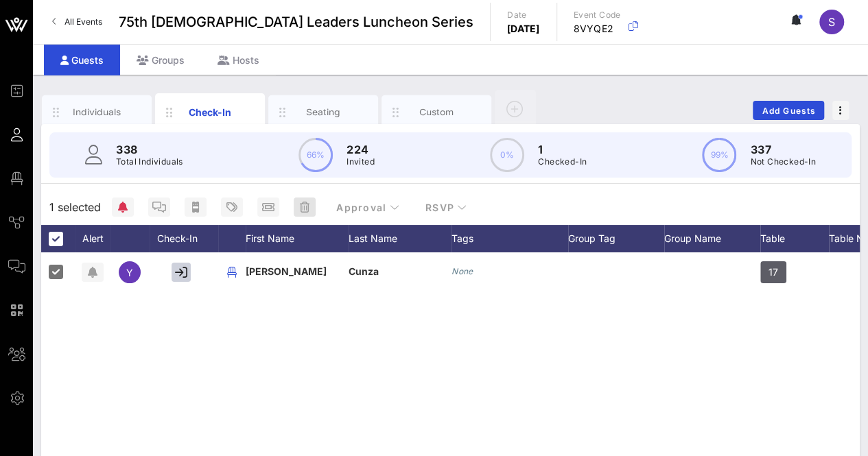  Describe the element at coordinates (510, 238) in the screenshot. I see `div: Tags` at that location.